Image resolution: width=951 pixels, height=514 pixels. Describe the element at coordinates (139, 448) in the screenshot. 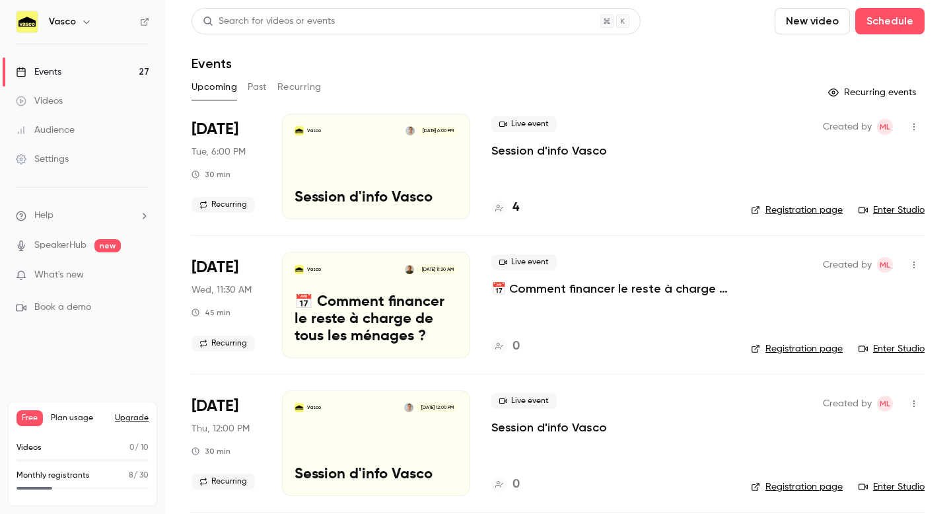

I see `p: / 10` at that location.